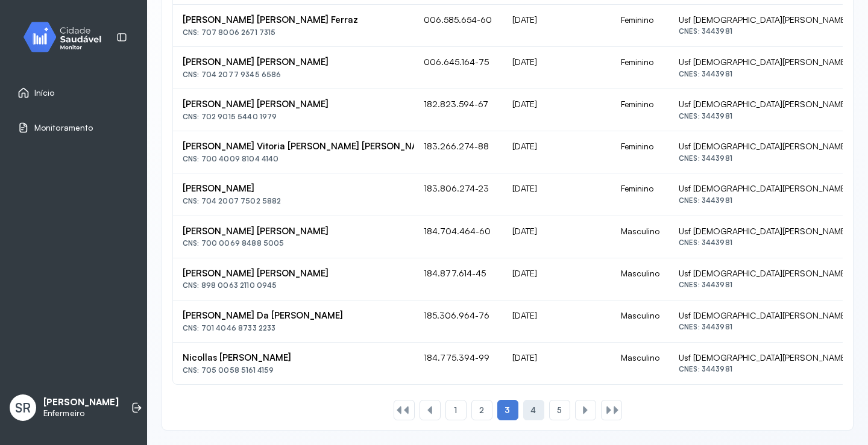  What do you see at coordinates (23, 408) in the screenshot?
I see `span: SR` at bounding box center [23, 408].